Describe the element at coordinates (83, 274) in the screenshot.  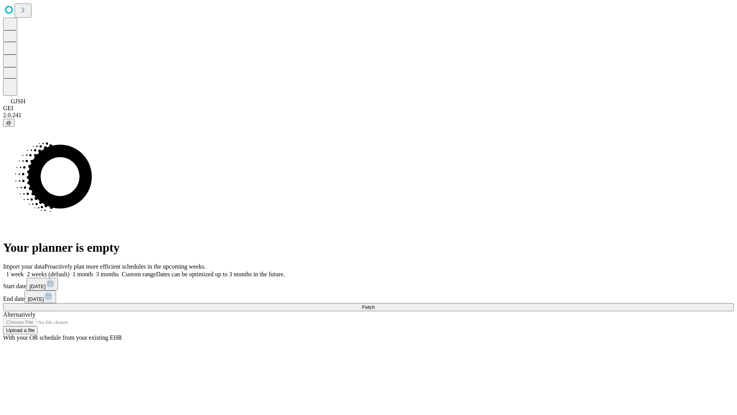
I see `span: 1 month` at that location.